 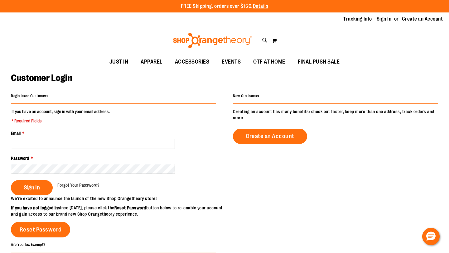 I want to click on button: Sign In, so click(x=32, y=188).